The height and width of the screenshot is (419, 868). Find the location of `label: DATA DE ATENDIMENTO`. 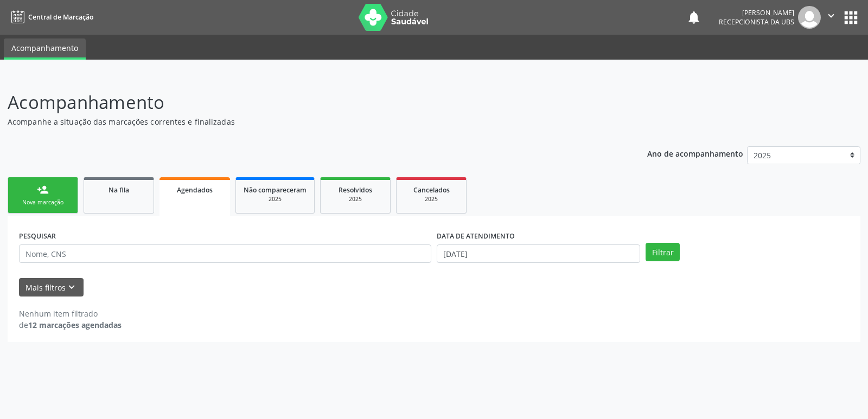

label: DATA DE ATENDIMENTO is located at coordinates (476, 236).